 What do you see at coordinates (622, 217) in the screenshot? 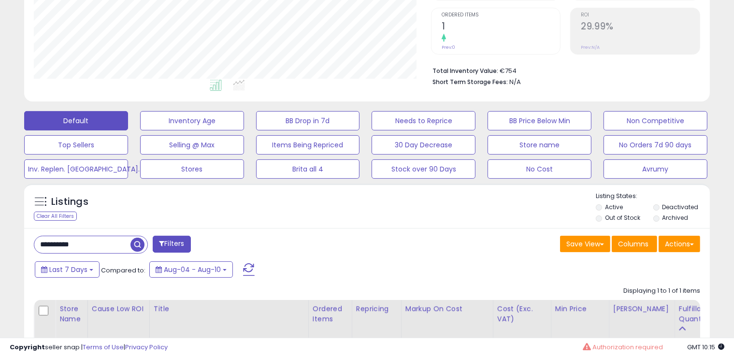
I see `label: Out of Stock` at bounding box center [622, 217].